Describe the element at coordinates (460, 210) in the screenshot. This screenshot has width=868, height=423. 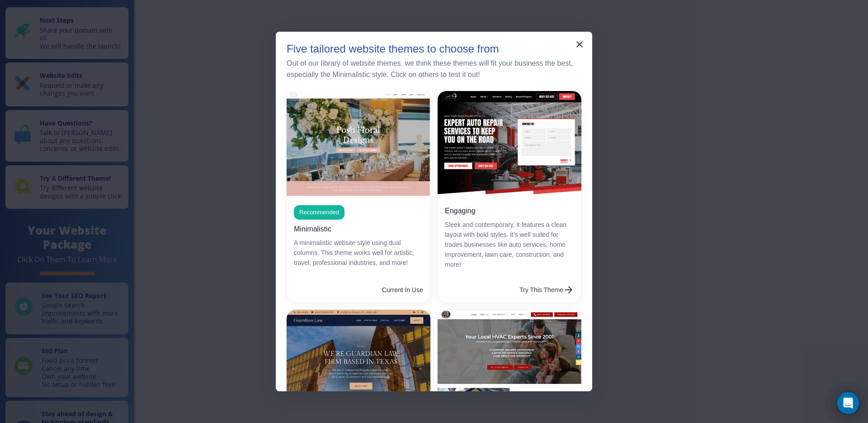
I see `h6: Engaging` at that location.